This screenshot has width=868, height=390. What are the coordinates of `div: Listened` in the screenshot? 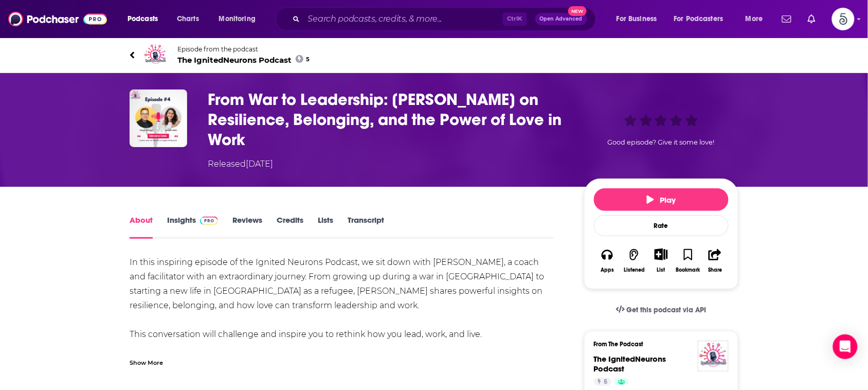 It's located at (634, 269).